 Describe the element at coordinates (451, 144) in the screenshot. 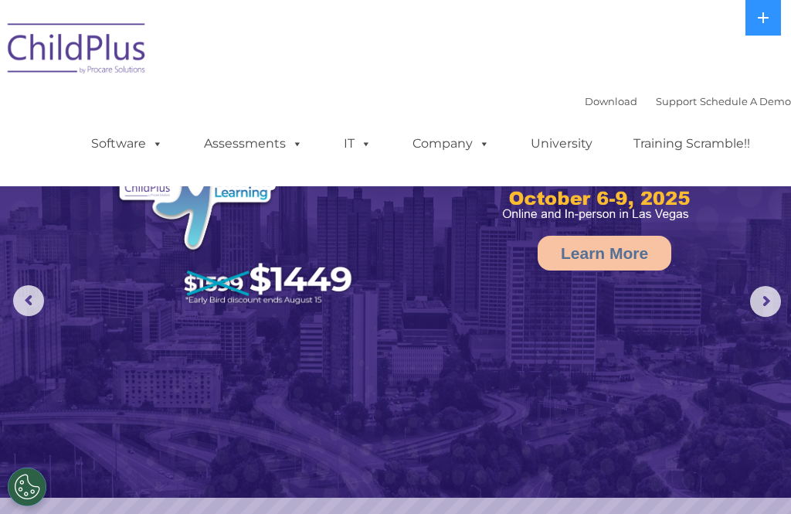

I see `a: Company` at that location.